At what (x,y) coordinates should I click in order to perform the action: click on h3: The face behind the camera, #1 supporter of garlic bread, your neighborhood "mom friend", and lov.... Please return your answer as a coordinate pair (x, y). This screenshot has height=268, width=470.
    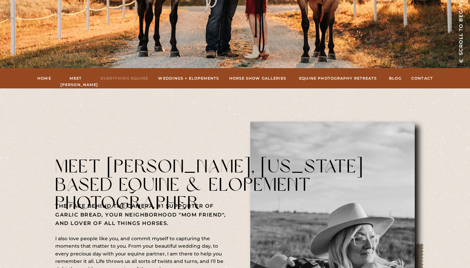
    Looking at the image, I should click on (141, 215).